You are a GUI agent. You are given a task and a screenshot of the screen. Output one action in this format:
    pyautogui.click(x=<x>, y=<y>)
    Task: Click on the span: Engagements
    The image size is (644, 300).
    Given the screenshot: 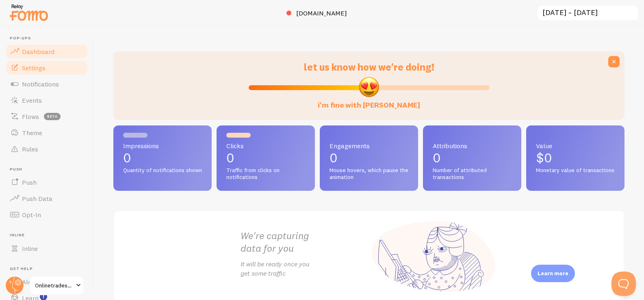 What is the action you would take?
    pyautogui.click(x=369, y=146)
    